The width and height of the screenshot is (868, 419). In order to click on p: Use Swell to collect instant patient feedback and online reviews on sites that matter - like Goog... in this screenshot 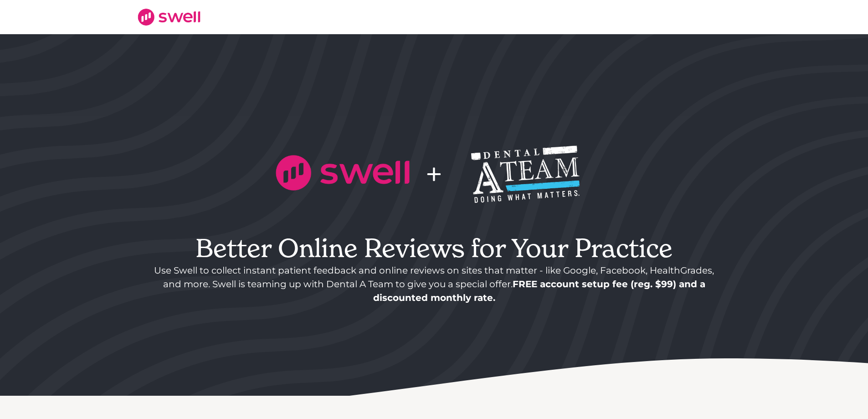, I will do `click(435, 284)`.